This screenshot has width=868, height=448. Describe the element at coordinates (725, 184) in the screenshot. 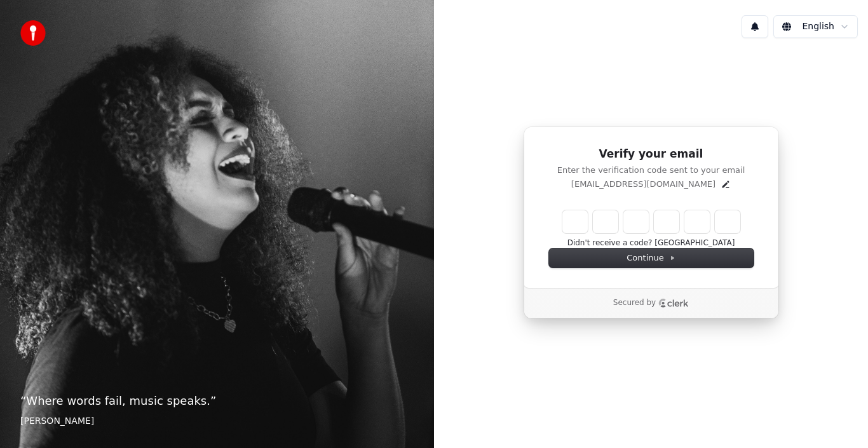

I see `button: Edit` at that location.